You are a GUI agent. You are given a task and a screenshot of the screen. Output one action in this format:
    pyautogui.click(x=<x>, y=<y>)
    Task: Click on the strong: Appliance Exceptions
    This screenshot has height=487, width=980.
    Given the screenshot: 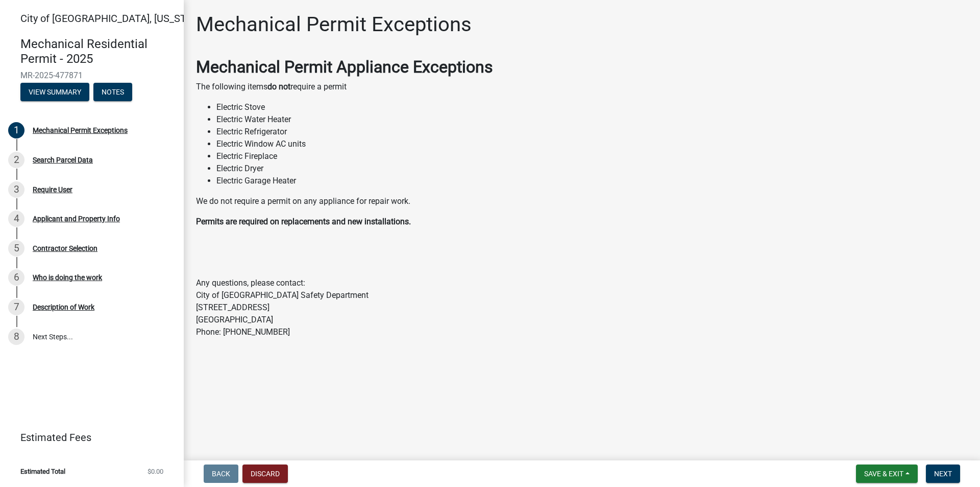 What is the action you would take?
    pyautogui.click(x=414, y=67)
    